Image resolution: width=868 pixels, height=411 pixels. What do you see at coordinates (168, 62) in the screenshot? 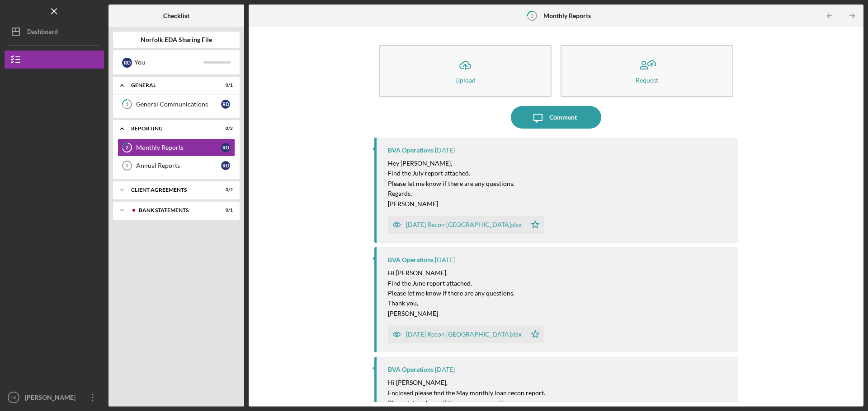
I see `div: You` at bounding box center [168, 62].